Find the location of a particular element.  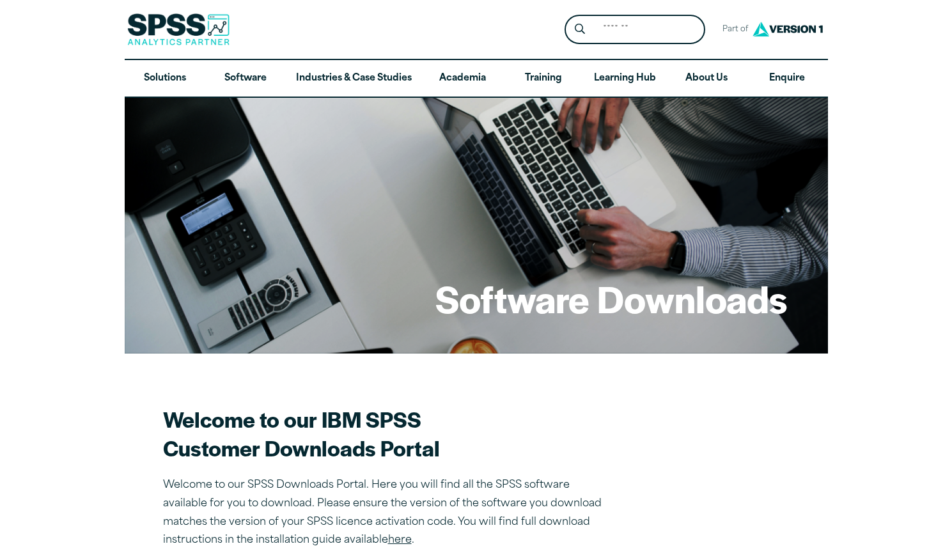

a: Learning Hub is located at coordinates (625, 79).